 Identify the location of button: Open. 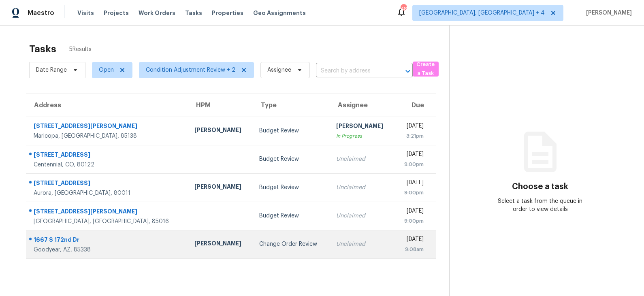
(408, 71).